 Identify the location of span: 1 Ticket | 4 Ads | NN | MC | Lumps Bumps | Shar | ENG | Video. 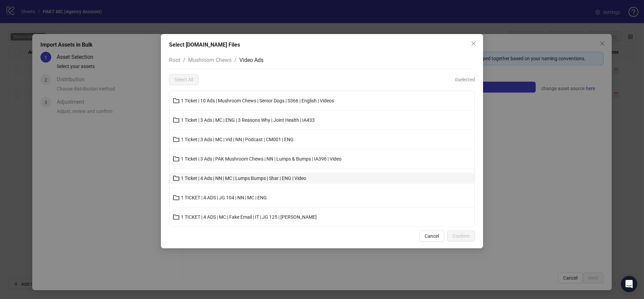
(243, 178).